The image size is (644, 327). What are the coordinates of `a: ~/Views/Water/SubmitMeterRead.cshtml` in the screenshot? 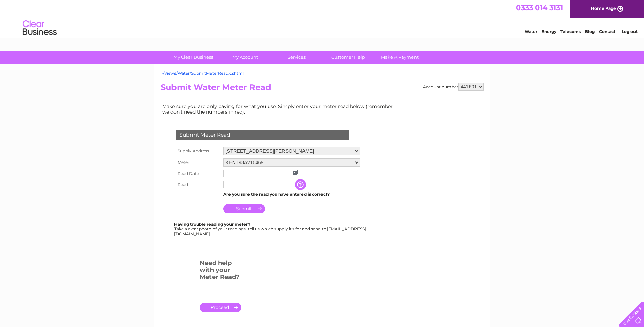 It's located at (202, 73).